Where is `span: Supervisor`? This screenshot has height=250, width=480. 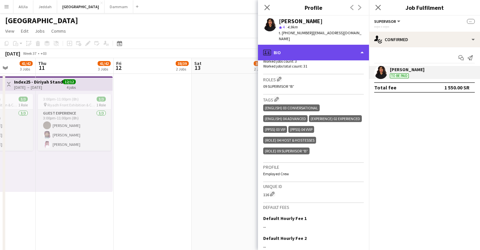
span: Supervisor is located at coordinates (385, 21).